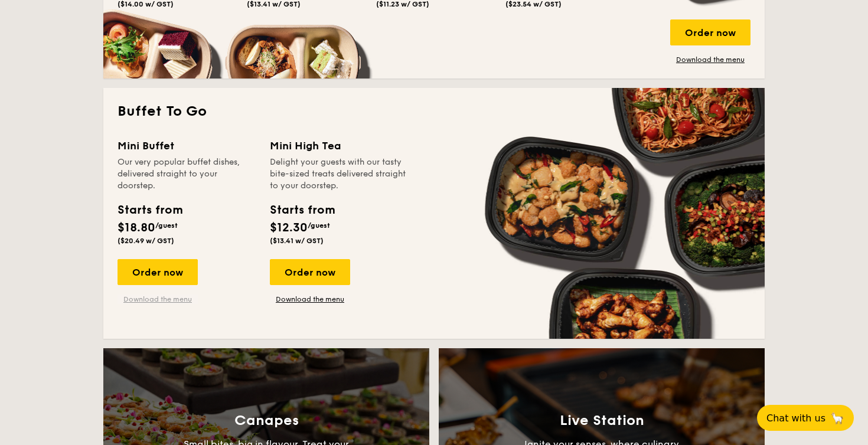  I want to click on span: $18.80, so click(136, 228).